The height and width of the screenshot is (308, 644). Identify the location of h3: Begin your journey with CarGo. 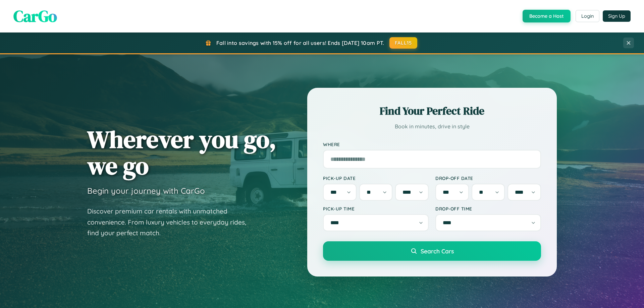
(146, 191).